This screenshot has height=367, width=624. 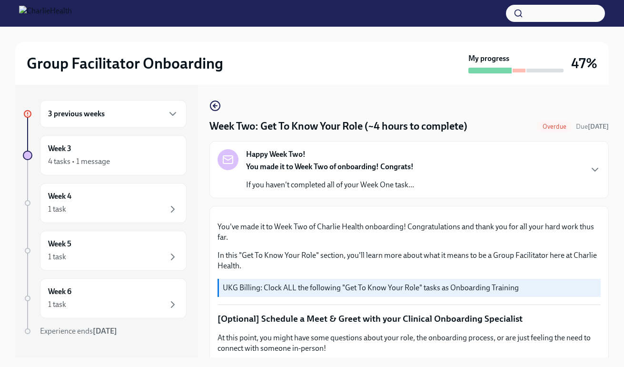 I want to click on strong: Happy Week Two!, so click(x=276, y=154).